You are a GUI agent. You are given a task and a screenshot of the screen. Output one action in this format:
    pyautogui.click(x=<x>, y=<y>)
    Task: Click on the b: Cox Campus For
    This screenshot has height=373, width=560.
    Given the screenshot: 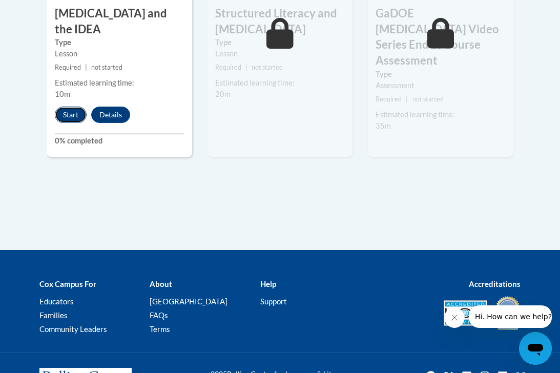 What is the action you would take?
    pyautogui.click(x=68, y=284)
    